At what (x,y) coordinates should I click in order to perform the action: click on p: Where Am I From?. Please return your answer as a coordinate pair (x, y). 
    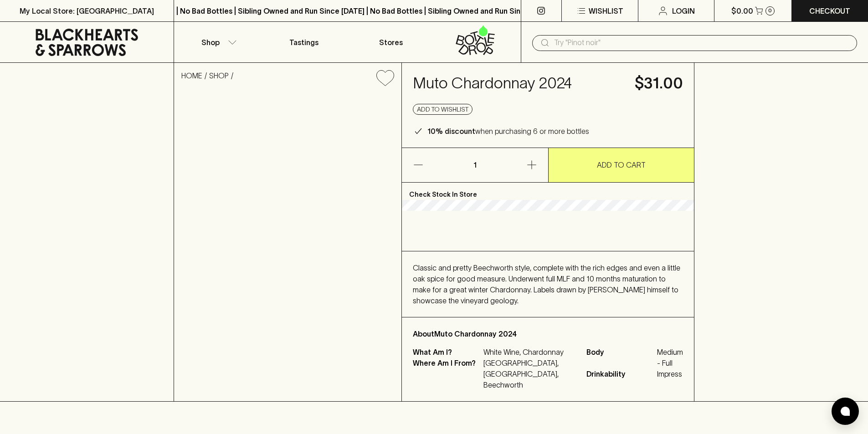
    Looking at the image, I should click on (447, 374).